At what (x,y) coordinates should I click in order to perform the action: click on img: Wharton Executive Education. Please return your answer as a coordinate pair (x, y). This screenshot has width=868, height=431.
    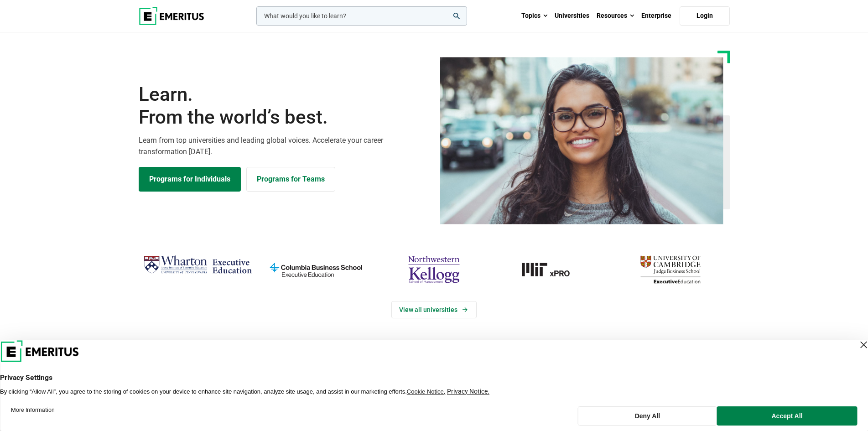
    Looking at the image, I should click on (197, 265).